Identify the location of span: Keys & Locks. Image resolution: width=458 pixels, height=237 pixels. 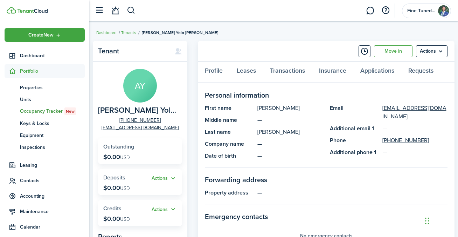
(52, 123).